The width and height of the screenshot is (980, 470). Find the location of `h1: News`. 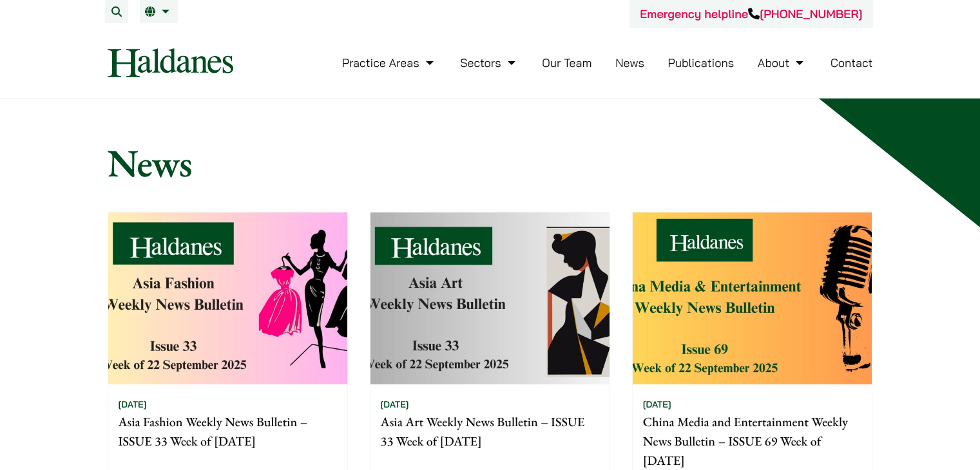

h1: News is located at coordinates (490, 163).